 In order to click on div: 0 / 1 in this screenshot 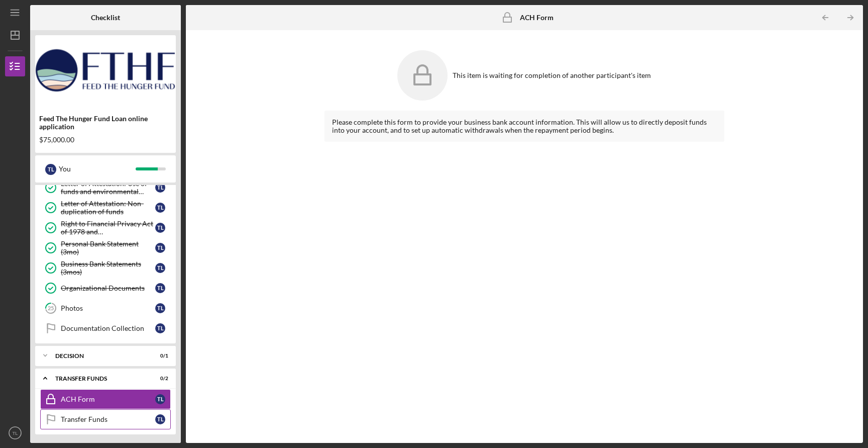, I will do `click(159, 356)`.